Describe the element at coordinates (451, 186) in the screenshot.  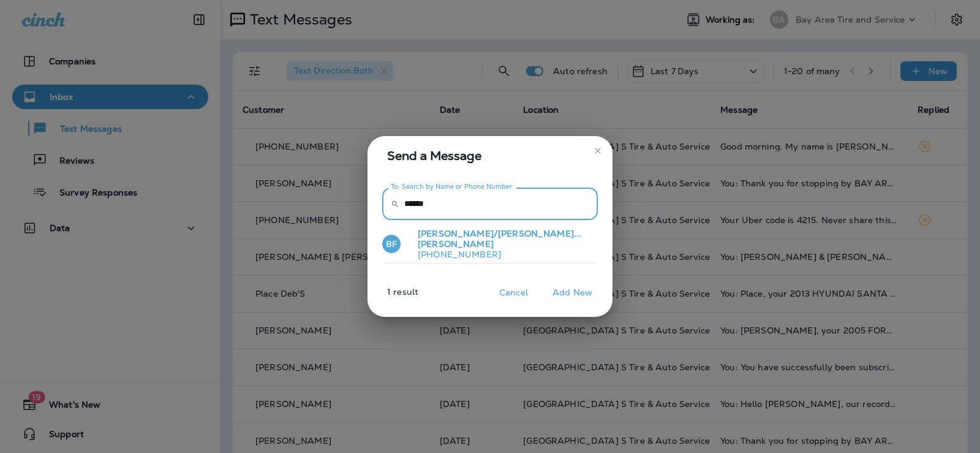
I see `label: To: Search by Name or Phone Number` at that location.